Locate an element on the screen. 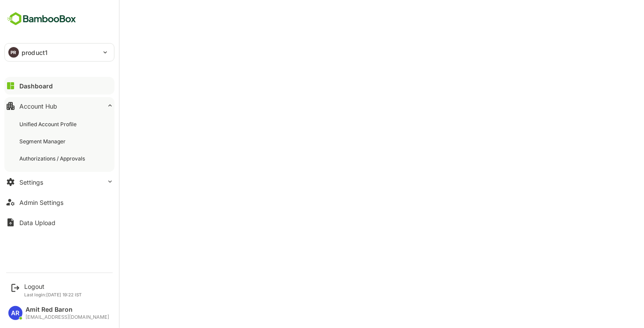  button: Data Upload is located at coordinates (59, 223).